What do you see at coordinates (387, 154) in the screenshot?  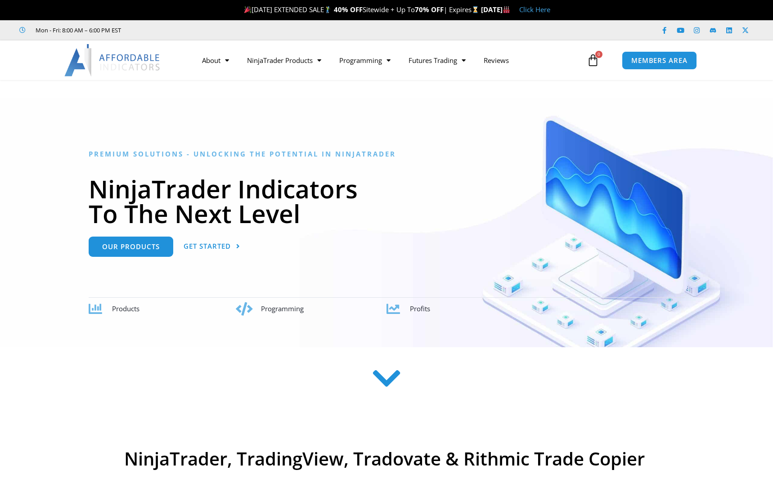 I see `h6: Premium Solutions - Unlocking the Potential in NinjaTrader` at bounding box center [387, 154].